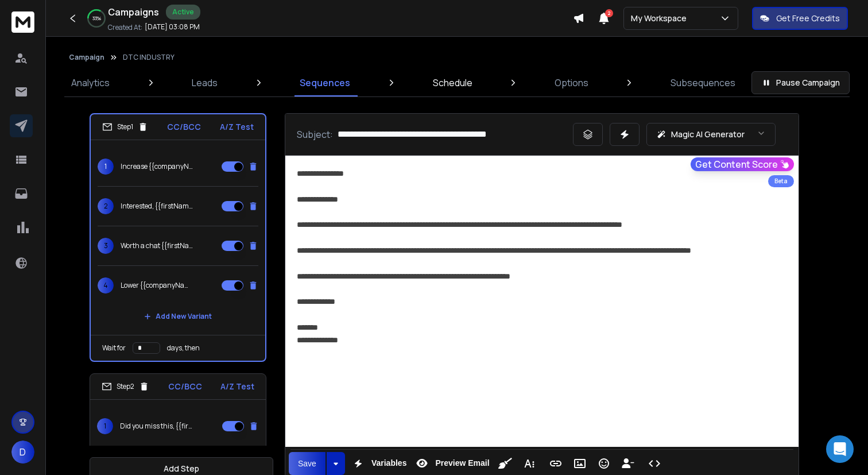 This screenshot has width=868, height=475. I want to click on span: D, so click(23, 452).